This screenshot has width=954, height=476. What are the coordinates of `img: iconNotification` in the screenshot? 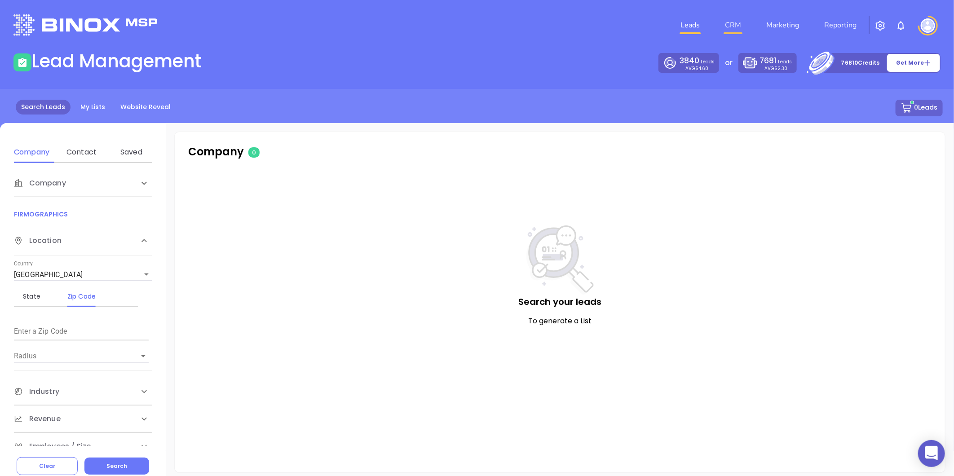 It's located at (901, 26).